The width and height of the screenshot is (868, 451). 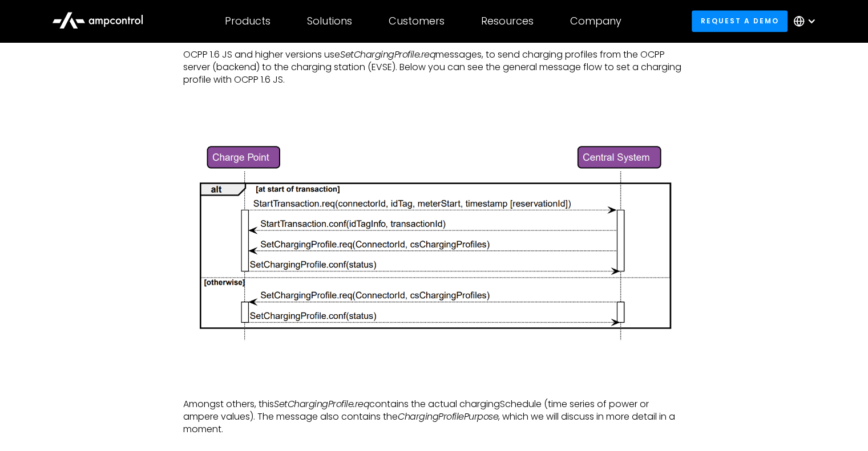 I want to click on div: Solutions, so click(x=330, y=21).